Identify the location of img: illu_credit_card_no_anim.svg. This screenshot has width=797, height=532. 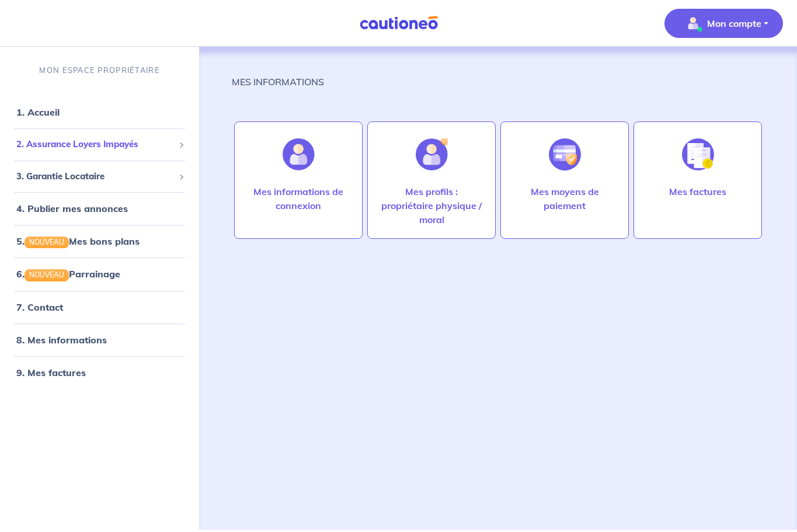
(564, 154).